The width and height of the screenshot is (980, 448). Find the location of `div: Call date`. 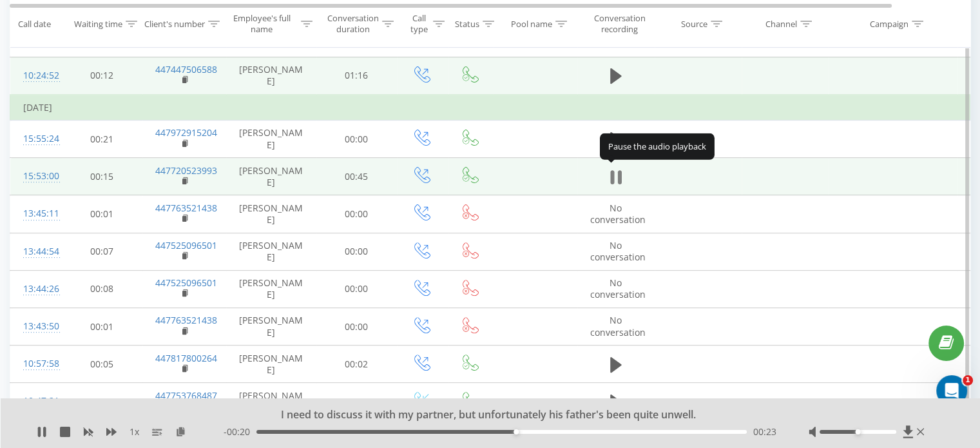

div: Call date is located at coordinates (34, 24).